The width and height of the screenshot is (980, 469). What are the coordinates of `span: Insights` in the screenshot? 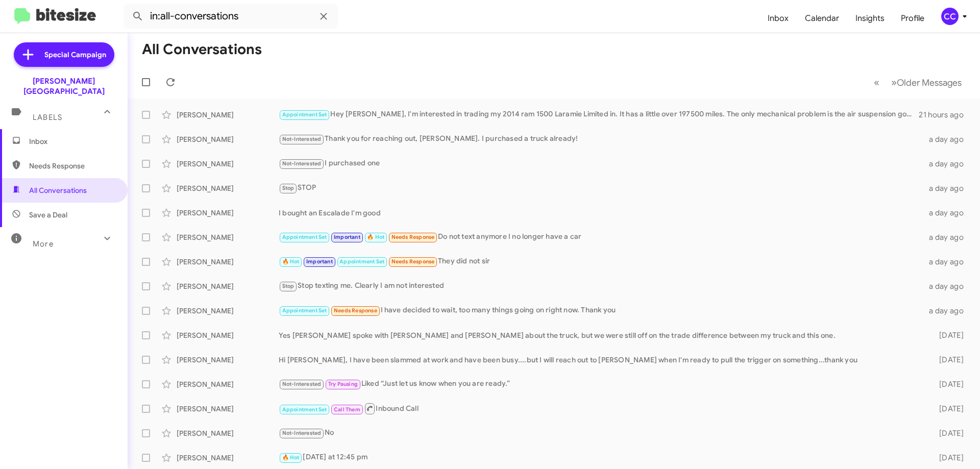 It's located at (870, 18).